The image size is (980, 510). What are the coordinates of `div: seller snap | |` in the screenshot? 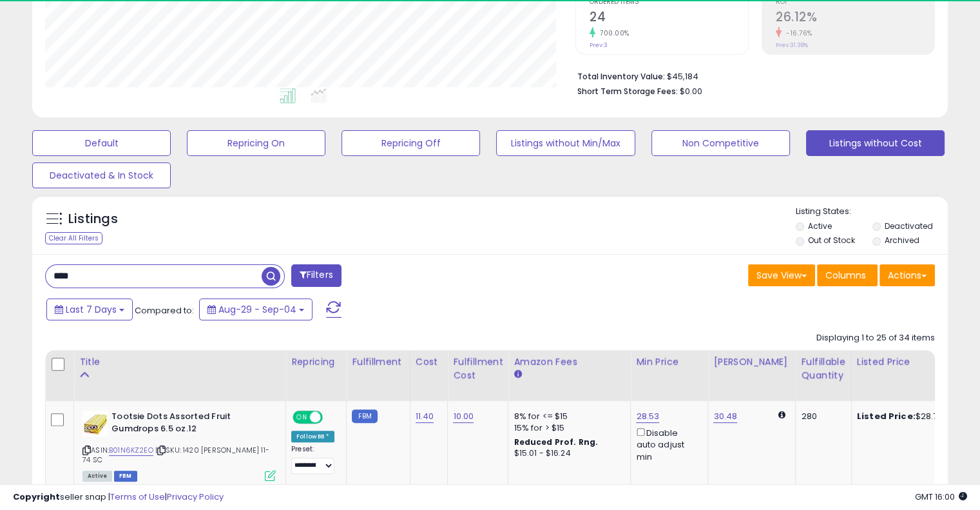 It's located at (118, 497).